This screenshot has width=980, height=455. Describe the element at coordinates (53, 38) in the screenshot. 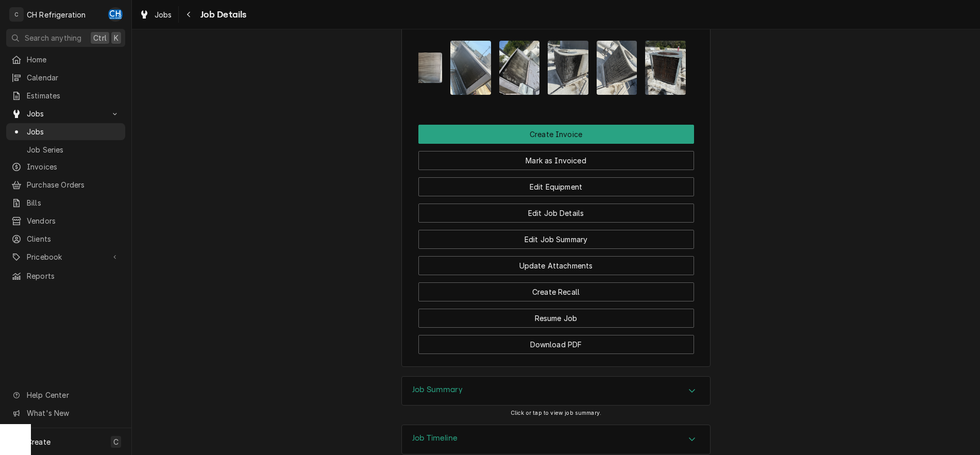

I see `span: Search anything` at that location.